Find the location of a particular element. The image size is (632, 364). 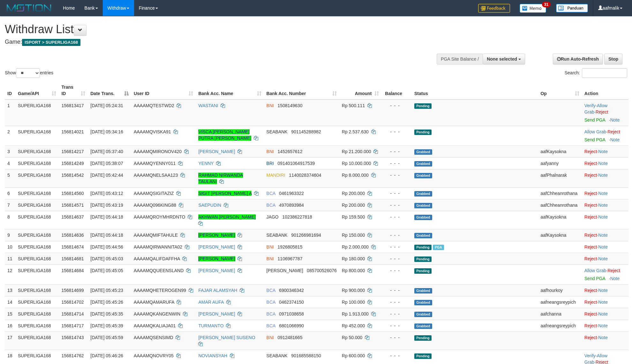

span: AAAAMQNOVRY05 is located at coordinates (153, 356).